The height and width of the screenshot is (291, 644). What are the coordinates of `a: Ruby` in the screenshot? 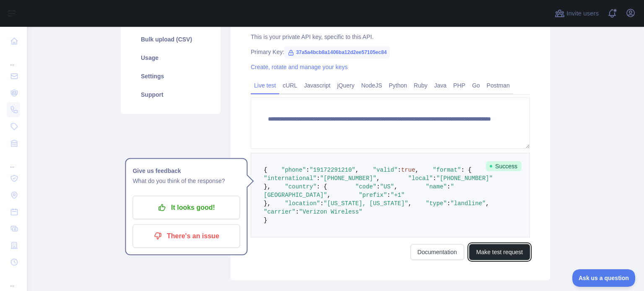 It's located at (420, 86).